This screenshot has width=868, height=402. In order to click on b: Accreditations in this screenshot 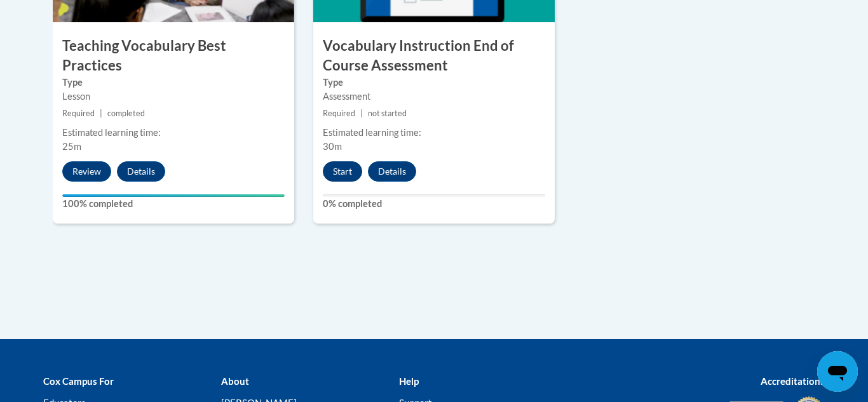, I will do `click(792, 381)`.